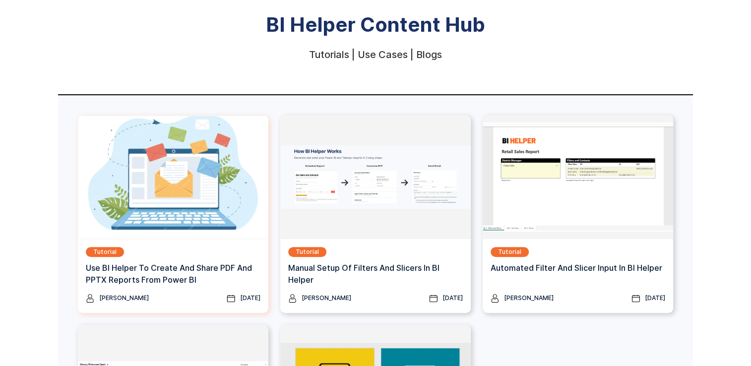 The width and height of the screenshot is (751, 366). Describe the element at coordinates (173, 274) in the screenshot. I see `h3: Use BI Helper To Create And Share PDF and PPTX Reports From Power BI` at that location.